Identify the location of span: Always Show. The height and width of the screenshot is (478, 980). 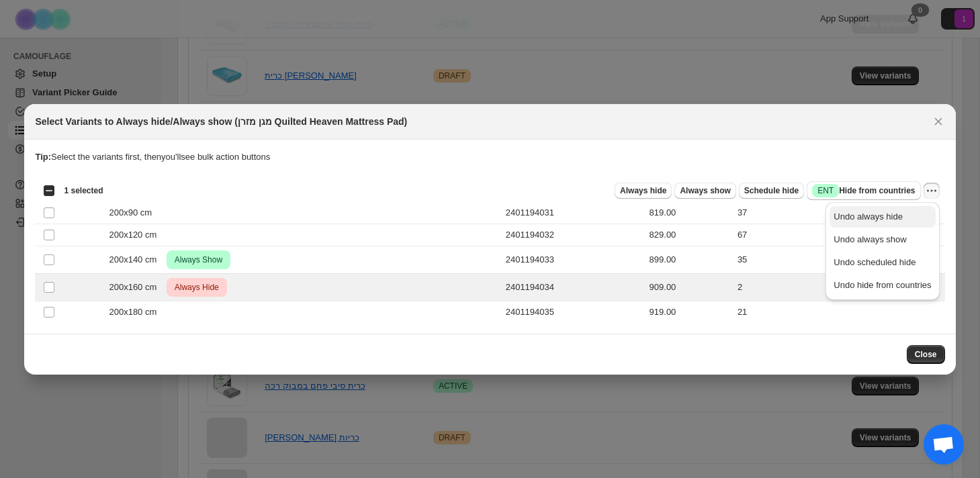
(198, 260).